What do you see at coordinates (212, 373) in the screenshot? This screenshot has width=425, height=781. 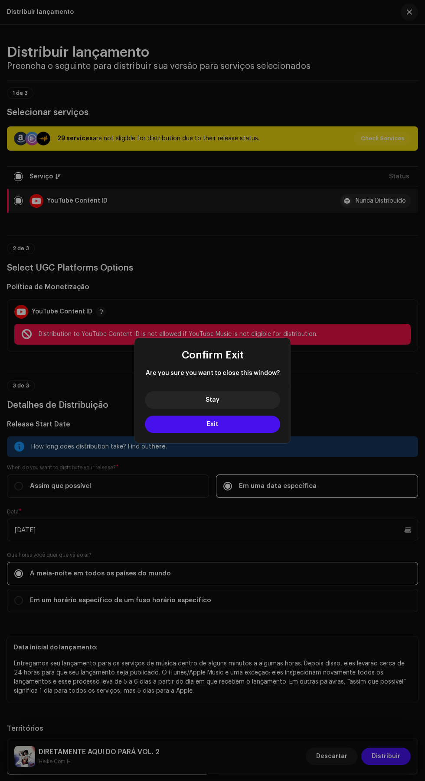 I see `span: Are you sure you want to close this window?` at bounding box center [212, 373].